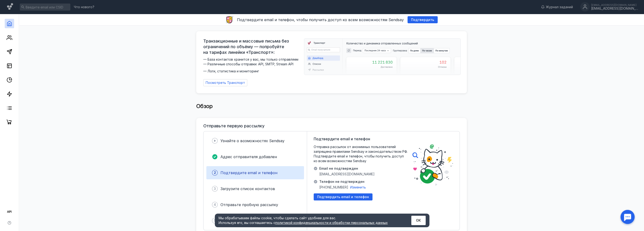  What do you see at coordinates (343, 197) in the screenshot?
I see `button: Подтвердить email и телефон` at bounding box center [343, 197].